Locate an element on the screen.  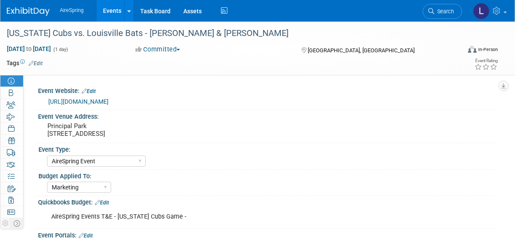
div: Event Rating is located at coordinates (486, 61).